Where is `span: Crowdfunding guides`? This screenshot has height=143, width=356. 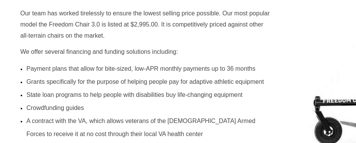
span: Crowdfunding guides is located at coordinates (55, 108).